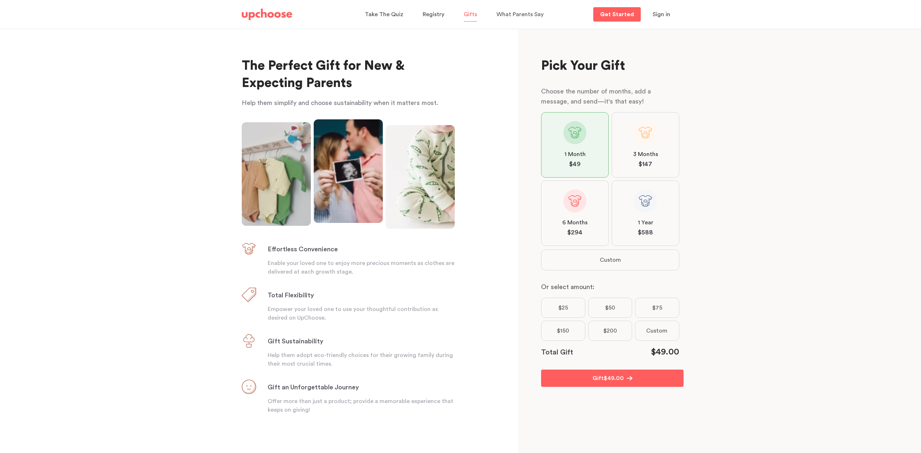  What do you see at coordinates (249, 295) in the screenshot?
I see `img: Total Flexibility` at bounding box center [249, 295].